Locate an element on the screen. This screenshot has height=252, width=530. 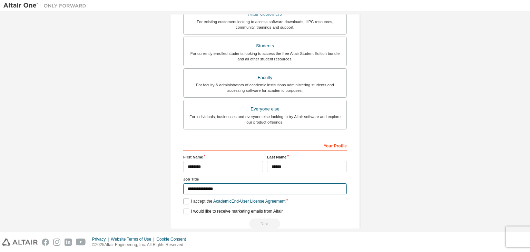
label: Job Title is located at coordinates (265, 179).